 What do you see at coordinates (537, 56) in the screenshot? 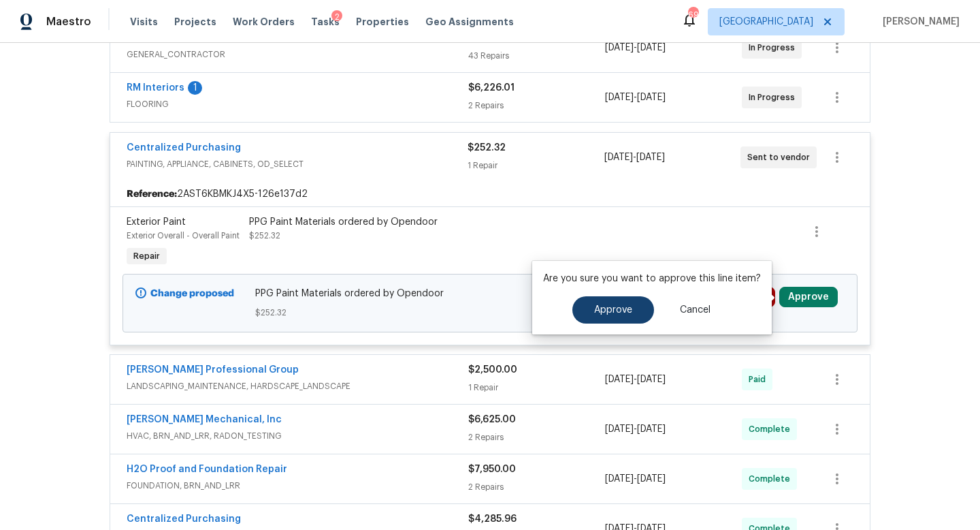
I see `div: 43 Repairs` at bounding box center [537, 56].